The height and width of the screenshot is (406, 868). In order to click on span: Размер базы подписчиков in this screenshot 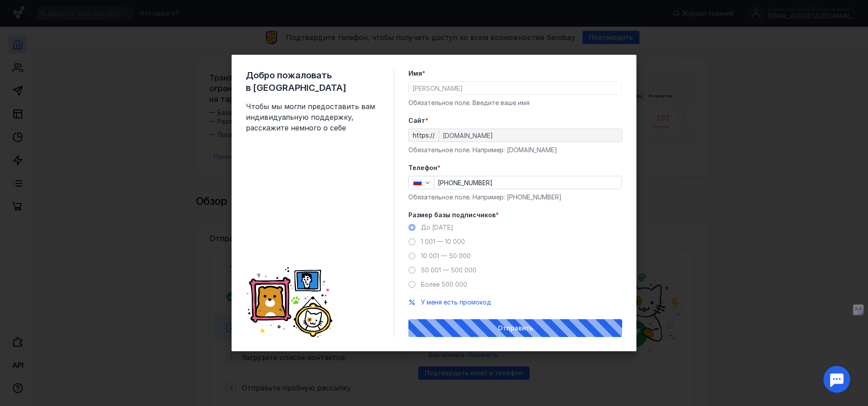, I will do `click(452, 215)`.